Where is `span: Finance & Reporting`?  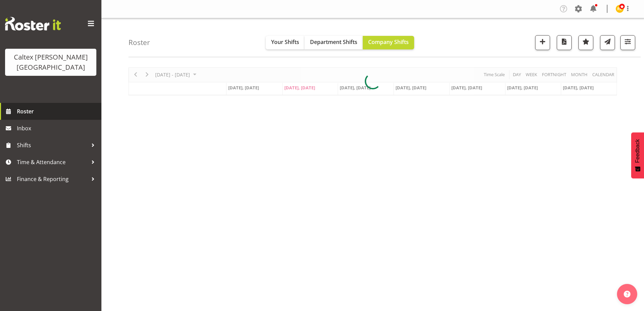
span: Finance & Reporting is located at coordinates (52, 179).